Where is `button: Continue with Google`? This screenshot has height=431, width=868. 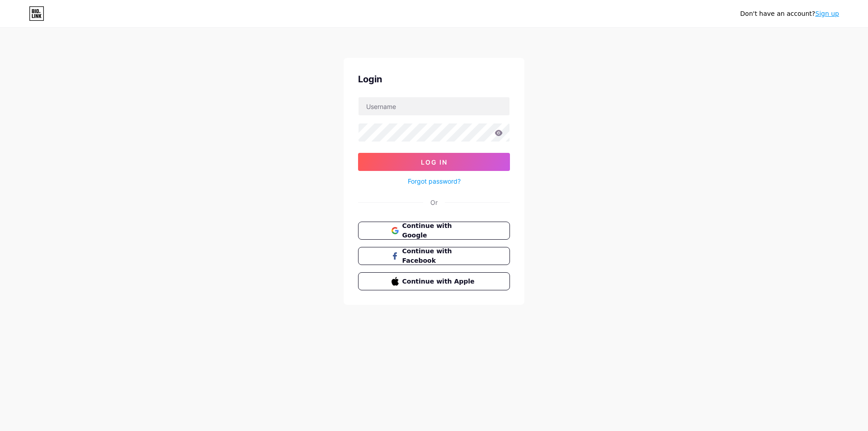 button: Continue with Google is located at coordinates (434, 230).